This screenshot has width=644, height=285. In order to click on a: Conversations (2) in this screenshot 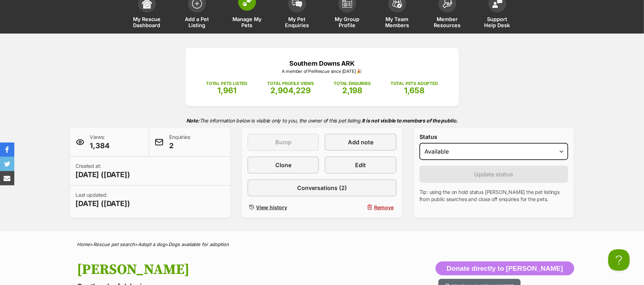, I will do `click(322, 188)`.